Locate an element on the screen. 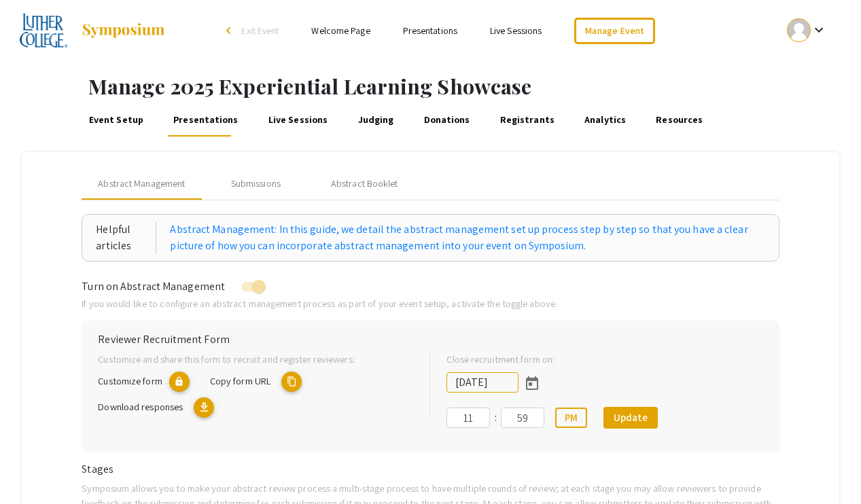 This screenshot has width=861, height=504. a: 2025 Experiential Learning Showcase is located at coordinates (93, 30).